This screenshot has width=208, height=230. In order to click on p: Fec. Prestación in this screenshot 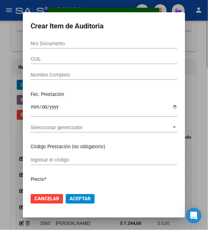, I will do `click(104, 94)`.